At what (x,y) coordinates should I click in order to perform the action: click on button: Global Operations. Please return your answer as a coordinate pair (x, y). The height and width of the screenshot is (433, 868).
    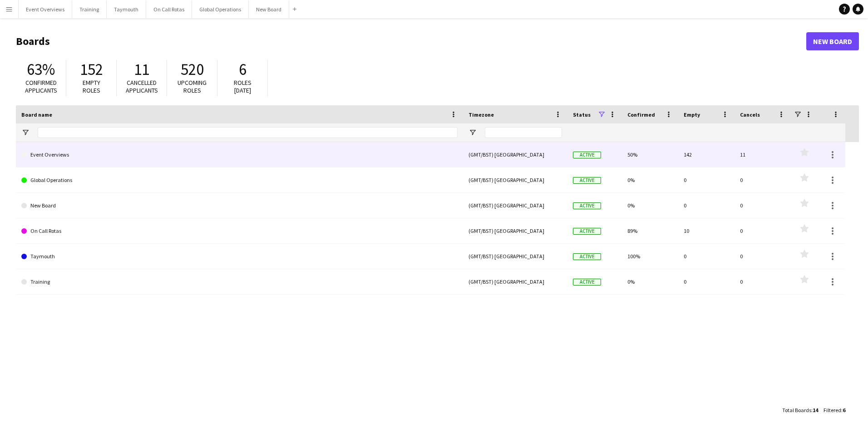
    Looking at the image, I should click on (220, 9).